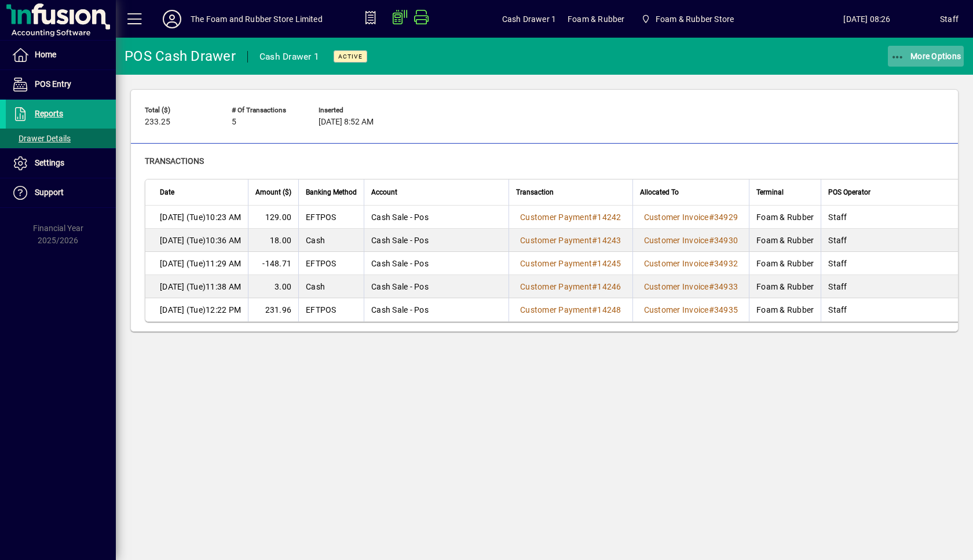  Describe the element at coordinates (45, 55) in the screenshot. I see `span: Home` at that location.